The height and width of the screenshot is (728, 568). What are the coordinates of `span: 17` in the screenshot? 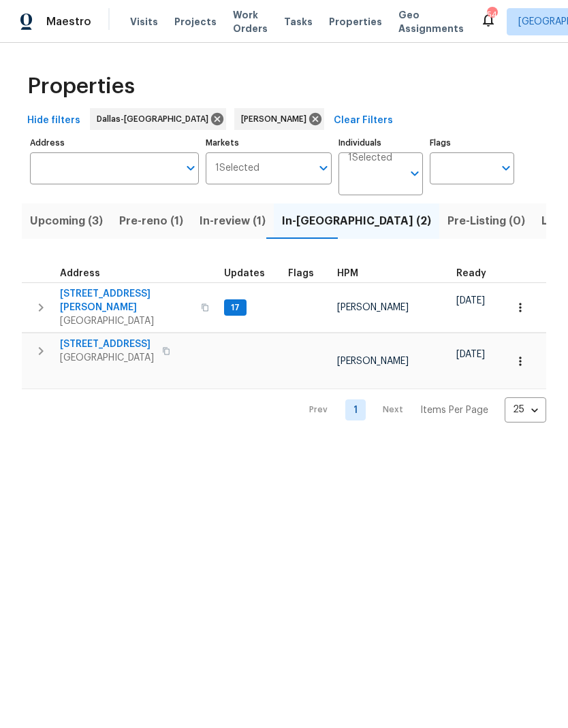 It's located at (235, 308).